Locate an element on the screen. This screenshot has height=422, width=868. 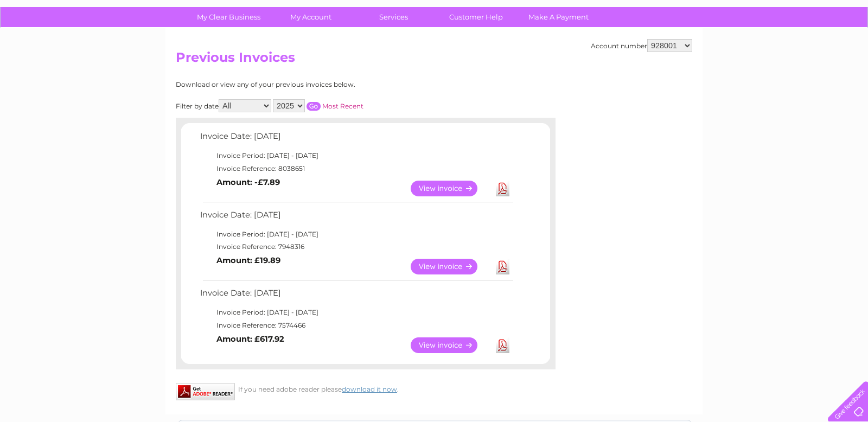
a: Contact is located at coordinates (809, 50).